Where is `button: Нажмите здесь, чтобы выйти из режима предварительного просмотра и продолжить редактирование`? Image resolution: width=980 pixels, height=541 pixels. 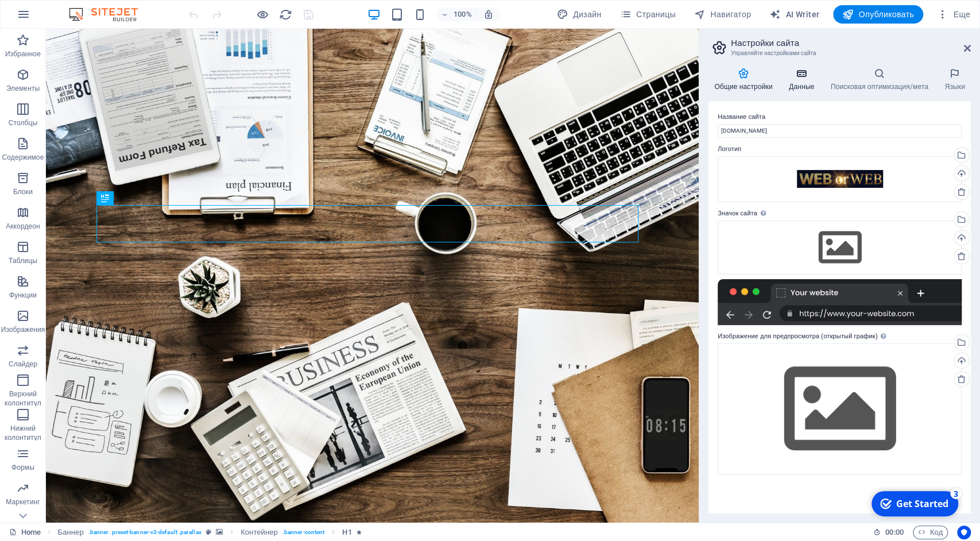
button: Нажмите здесь, чтобы выйти из режима предварительного просмотра и продолжить редактирование is located at coordinates (263, 15).